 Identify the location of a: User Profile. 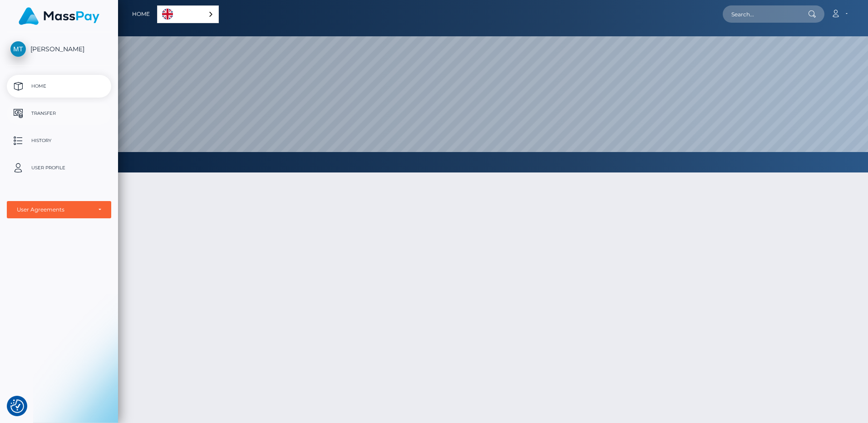
(59, 168).